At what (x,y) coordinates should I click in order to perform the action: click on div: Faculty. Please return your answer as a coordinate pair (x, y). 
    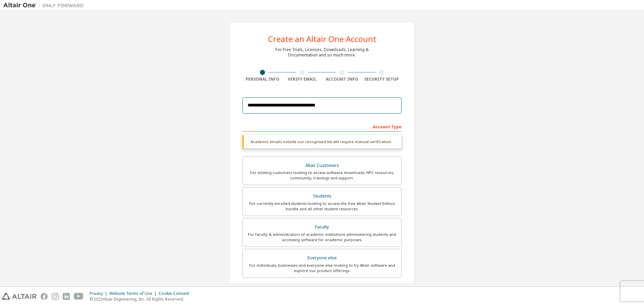
    Looking at the image, I should click on (322, 227).